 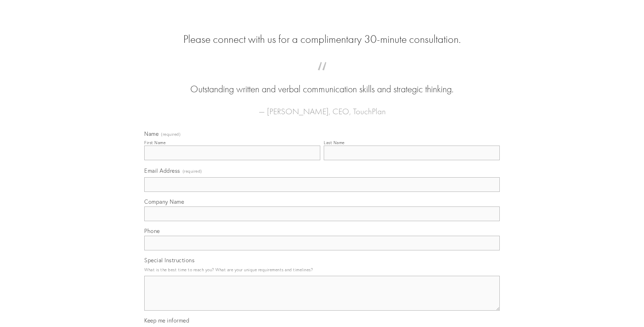 I want to click on span: Phone, so click(x=152, y=230).